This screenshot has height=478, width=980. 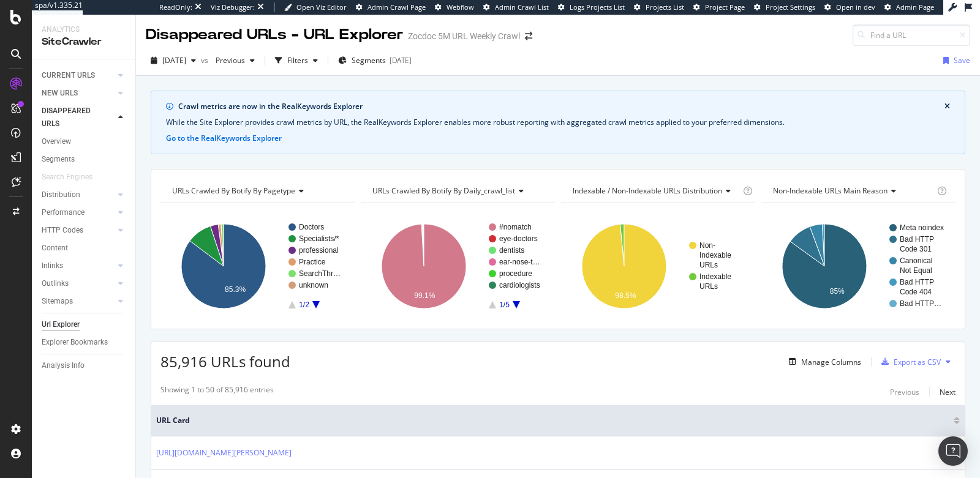 What do you see at coordinates (369, 60) in the screenshot?
I see `span: Segments` at bounding box center [369, 60].